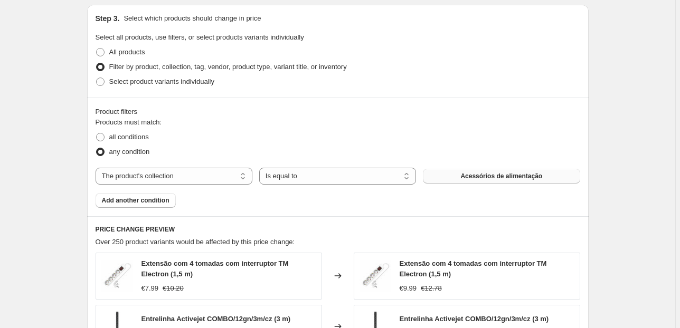 The width and height of the screenshot is (680, 328). What do you see at coordinates (127, 52) in the screenshot?
I see `span: All products` at bounding box center [127, 52].